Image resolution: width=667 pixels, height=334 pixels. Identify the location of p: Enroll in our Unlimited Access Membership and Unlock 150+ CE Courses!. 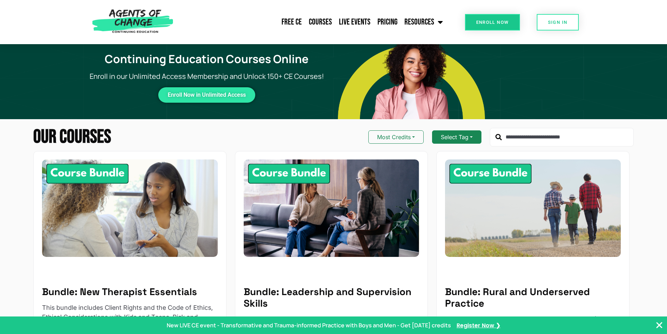
(207, 76).